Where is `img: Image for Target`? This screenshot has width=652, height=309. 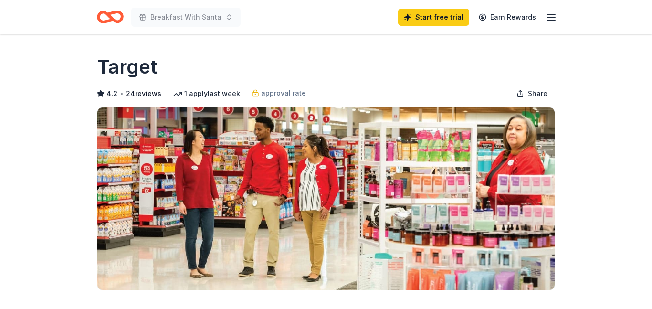 img: Image for Target is located at coordinates (326, 199).